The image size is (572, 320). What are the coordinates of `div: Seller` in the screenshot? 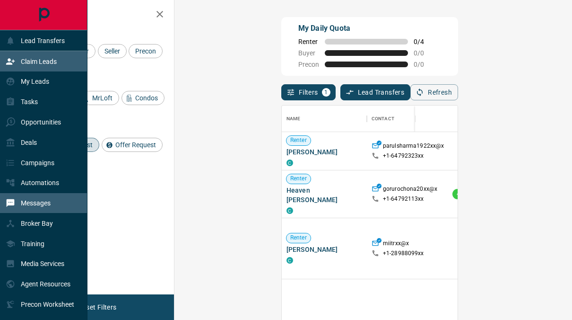 It's located at (112, 51).